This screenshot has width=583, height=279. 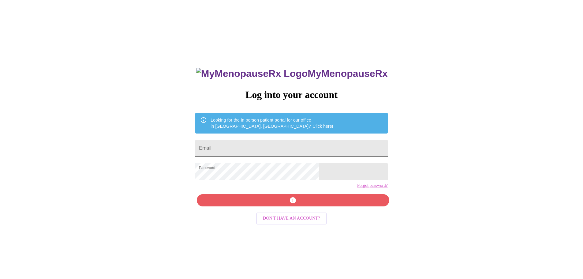 I want to click on a: Forgot password?, so click(x=372, y=185).